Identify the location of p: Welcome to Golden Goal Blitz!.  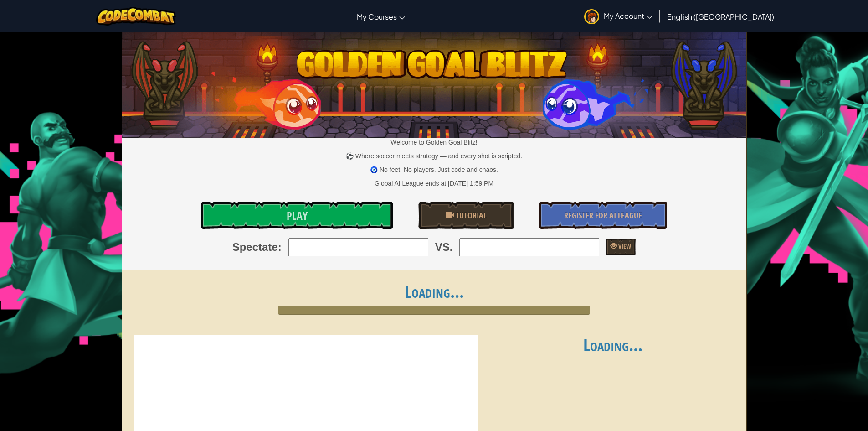
(434, 142).